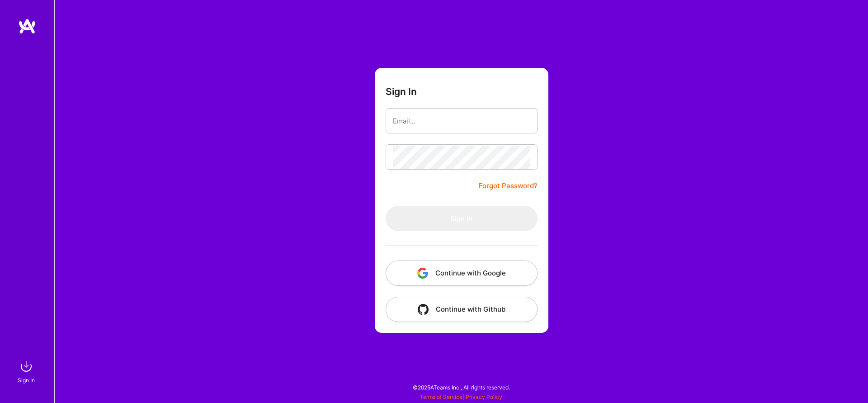 This screenshot has width=868, height=403. What do you see at coordinates (27, 371) in the screenshot?
I see `a: sign inSign In` at bounding box center [27, 371].